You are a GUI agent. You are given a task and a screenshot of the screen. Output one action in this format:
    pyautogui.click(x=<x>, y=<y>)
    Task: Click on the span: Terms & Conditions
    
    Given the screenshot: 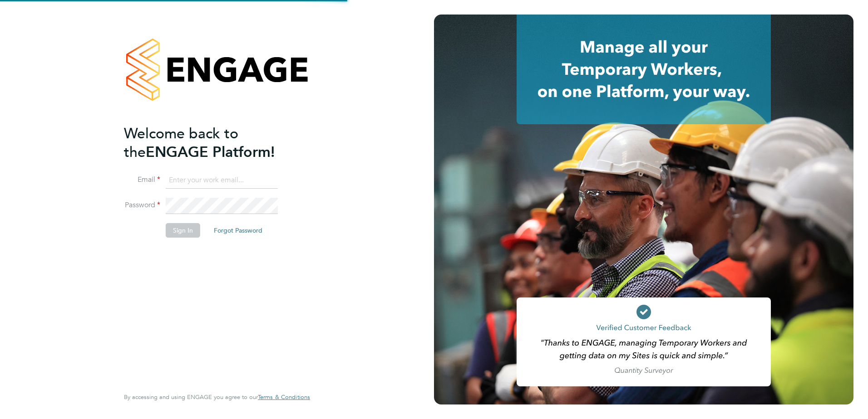 What is the action you would take?
    pyautogui.click(x=284, y=397)
    